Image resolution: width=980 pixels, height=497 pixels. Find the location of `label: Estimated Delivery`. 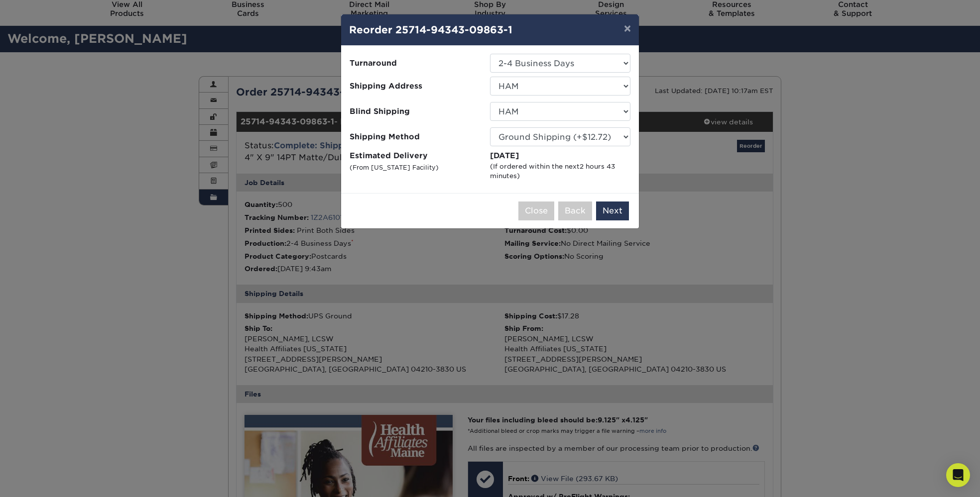

label: Estimated Delivery is located at coordinates (420, 166).